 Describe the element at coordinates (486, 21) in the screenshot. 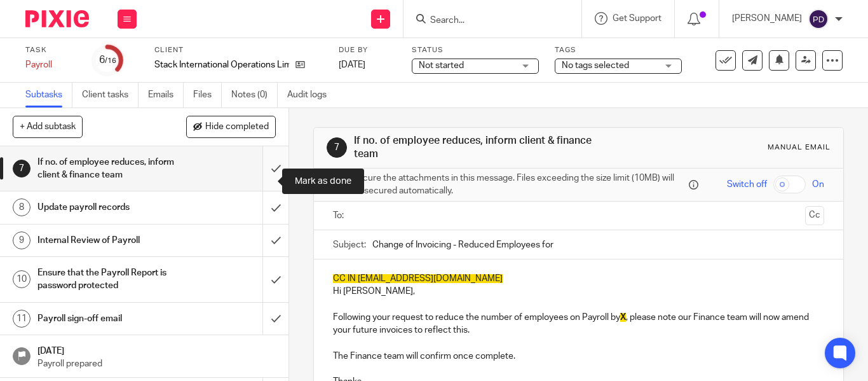

I see `input: Search` at that location.